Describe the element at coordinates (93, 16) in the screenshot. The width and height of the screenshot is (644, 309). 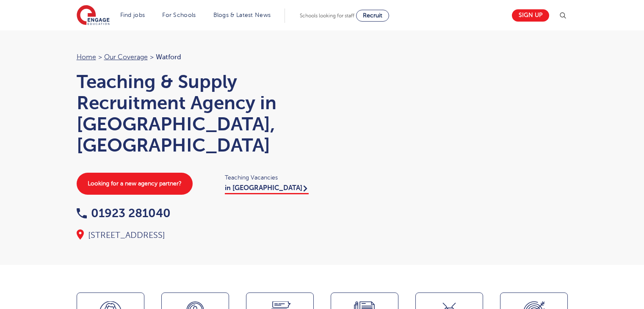
I see `img: Engage Education` at that location.